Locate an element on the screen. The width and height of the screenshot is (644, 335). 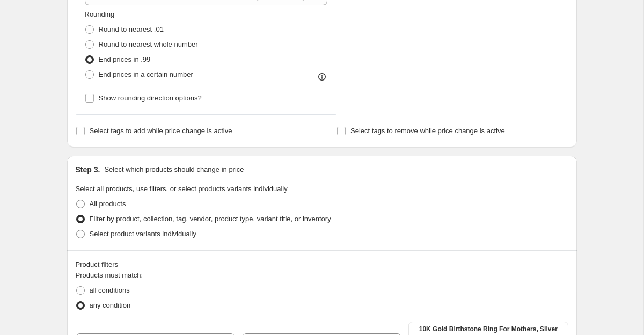
span: End prices in .99 is located at coordinates (125, 59).